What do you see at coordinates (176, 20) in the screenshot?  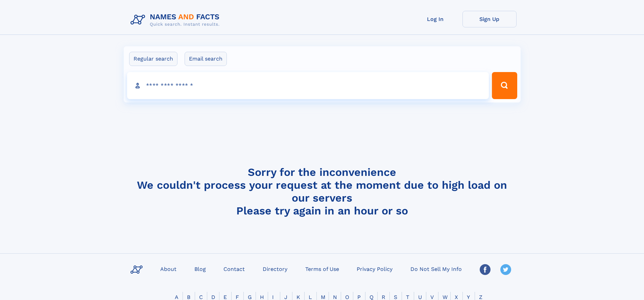 I see `img: Logo Names and Facts` at bounding box center [176, 20].